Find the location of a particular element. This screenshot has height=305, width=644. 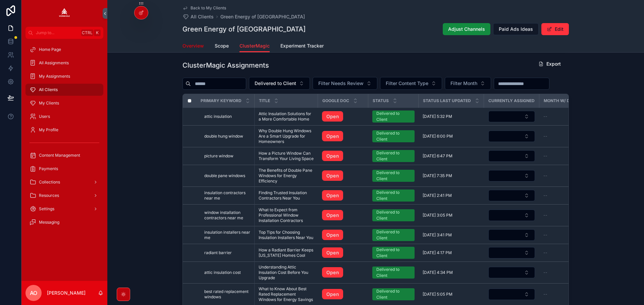

a: Top Tips for Choosing Insulation Installers Near You is located at coordinates (286, 236).